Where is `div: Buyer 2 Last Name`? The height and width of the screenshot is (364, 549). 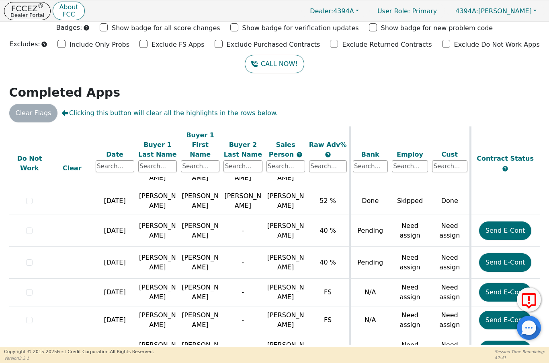 div: Buyer 2 Last Name is located at coordinates (243, 149).